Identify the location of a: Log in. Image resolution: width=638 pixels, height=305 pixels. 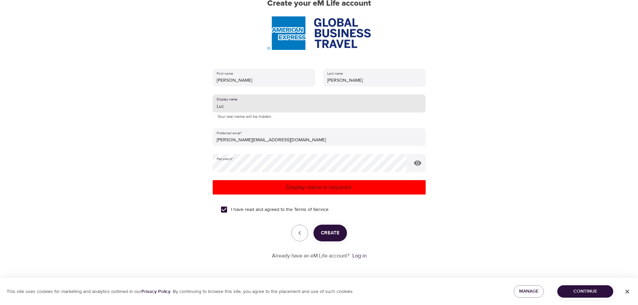
(359, 256).